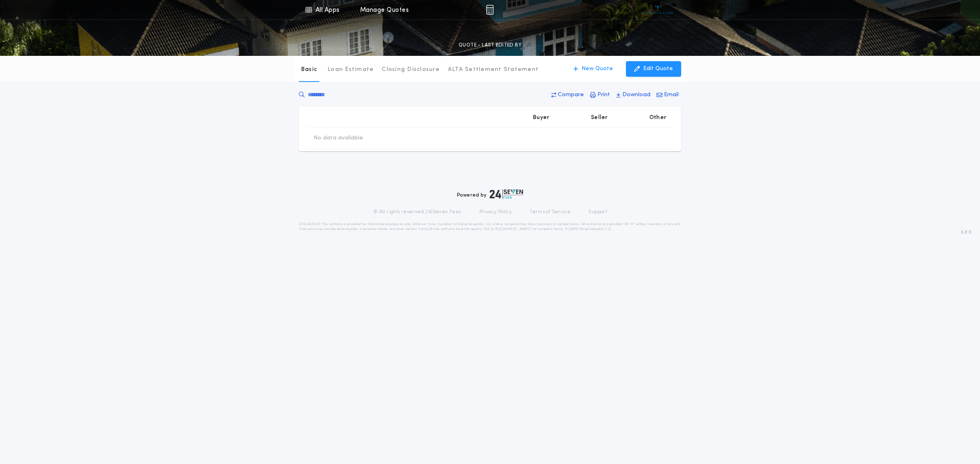 The height and width of the screenshot is (464, 980). What do you see at coordinates (604, 95) in the screenshot?
I see `p: Print` at bounding box center [604, 95].